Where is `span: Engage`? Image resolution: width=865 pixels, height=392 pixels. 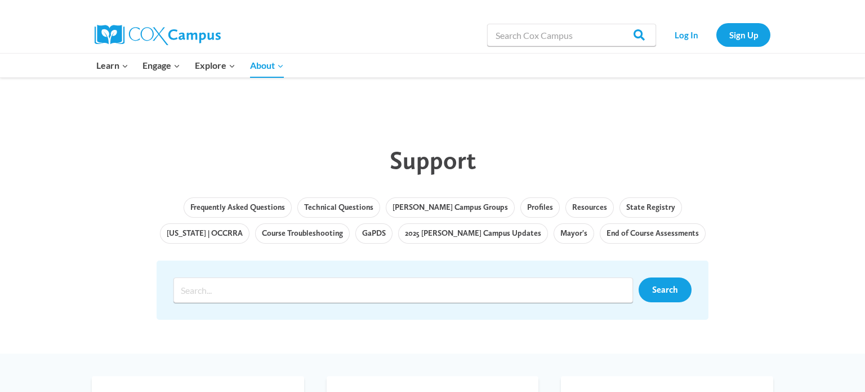
span: Engage is located at coordinates (161, 65).